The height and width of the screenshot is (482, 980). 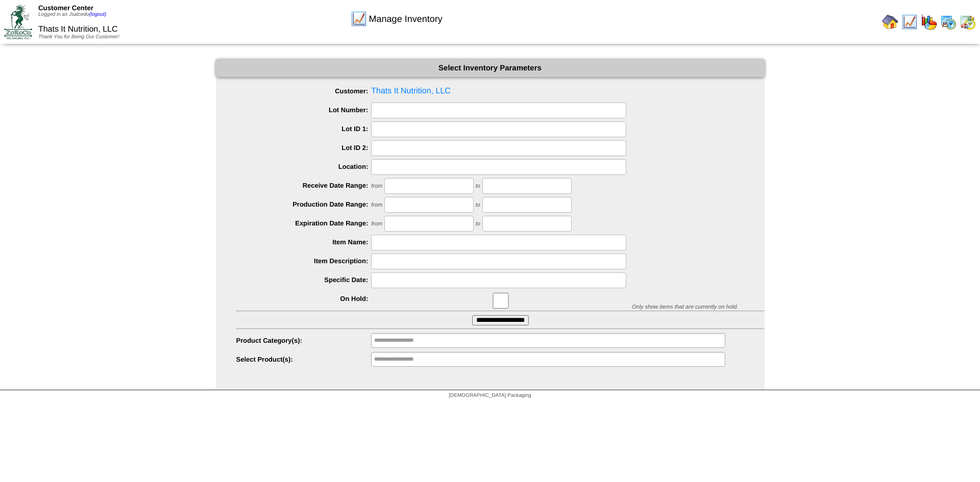 I want to click on span: Customer Center, so click(x=66, y=8).